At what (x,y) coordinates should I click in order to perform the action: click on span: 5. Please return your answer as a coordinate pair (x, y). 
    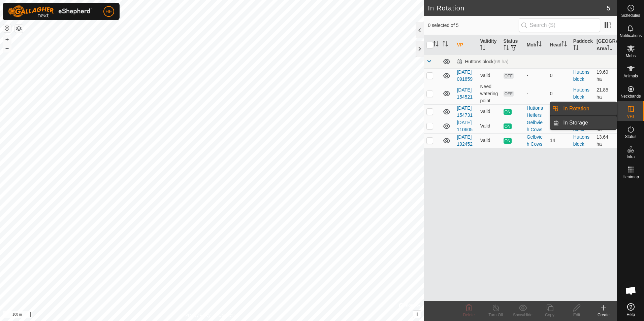
    Looking at the image, I should click on (608, 8).